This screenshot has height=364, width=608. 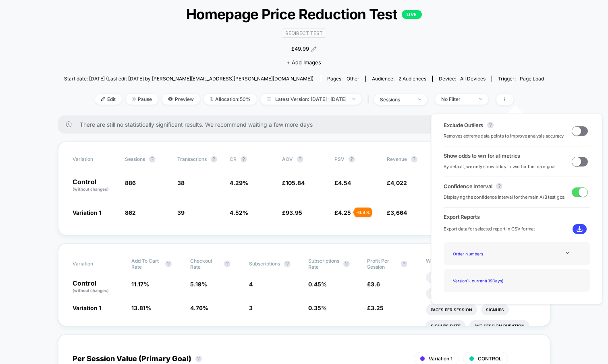 I want to click on span: Revenue, so click(x=397, y=159).